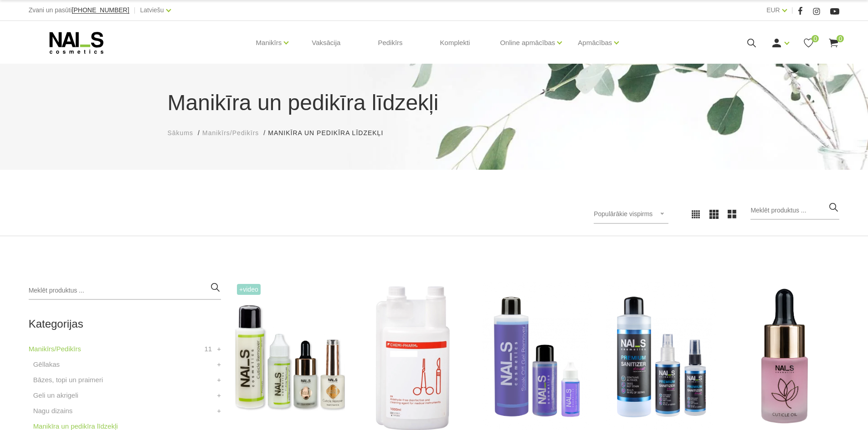 The width and height of the screenshot is (868, 430). What do you see at coordinates (56, 395) in the screenshot?
I see `a: Geli un akrigeli` at bounding box center [56, 395].